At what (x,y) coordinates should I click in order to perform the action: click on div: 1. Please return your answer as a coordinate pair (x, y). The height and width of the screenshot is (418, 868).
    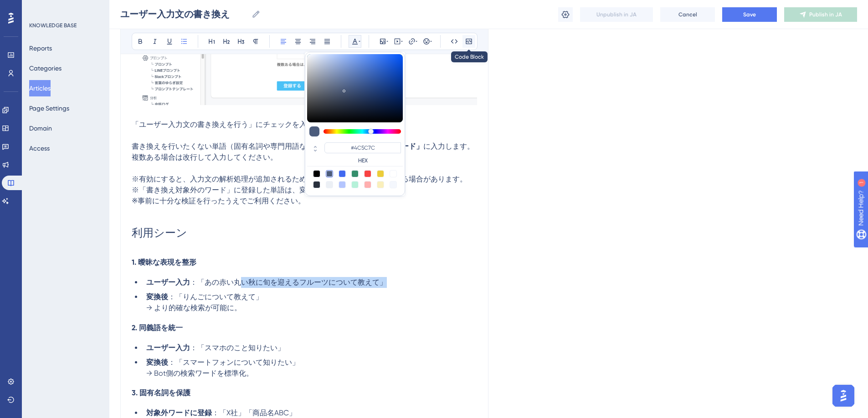
    Looking at the image, I should click on (65, 8).